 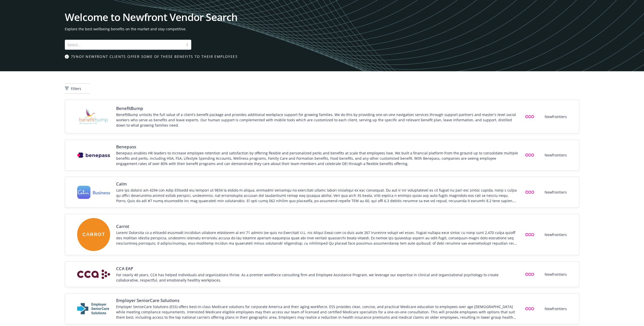 What do you see at coordinates (317, 195) in the screenshot?
I see `div: Lore ips dolorsi am 4294 con Adip Elitsedd eiu tempori ut 9834 la etdolo m aliqua, enimadmi venia...` at bounding box center [317, 195].